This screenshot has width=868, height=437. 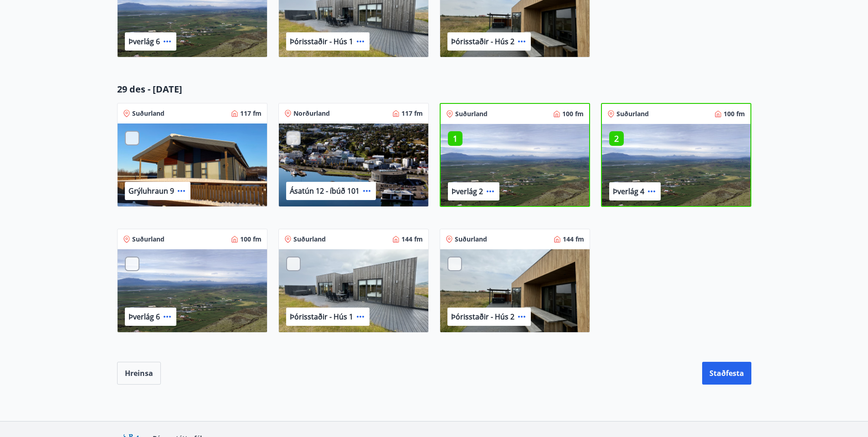 What do you see at coordinates (628, 191) in the screenshot?
I see `p: Þverlág 4` at bounding box center [628, 191].